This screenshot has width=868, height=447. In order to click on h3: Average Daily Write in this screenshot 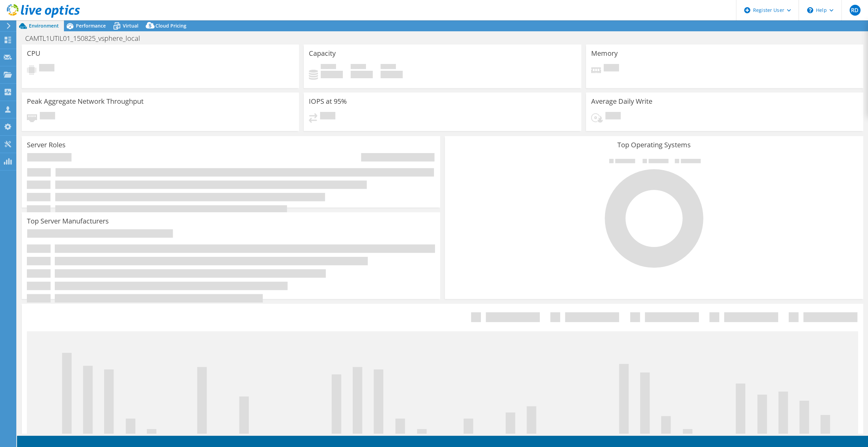, I will do `click(622, 101)`.